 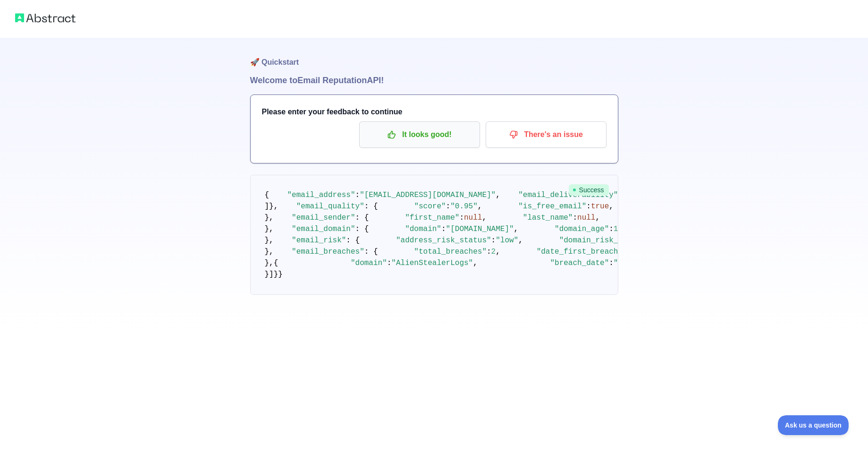 What do you see at coordinates (546, 135) in the screenshot?
I see `p: There's an issue` at bounding box center [546, 135].